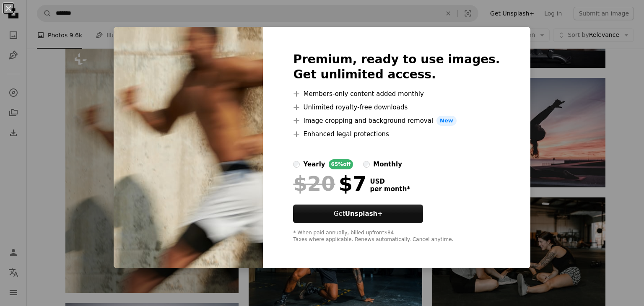 This screenshot has height=306, width=644. Describe the element at coordinates (314, 164) in the screenshot. I see `div: yearly` at that location.